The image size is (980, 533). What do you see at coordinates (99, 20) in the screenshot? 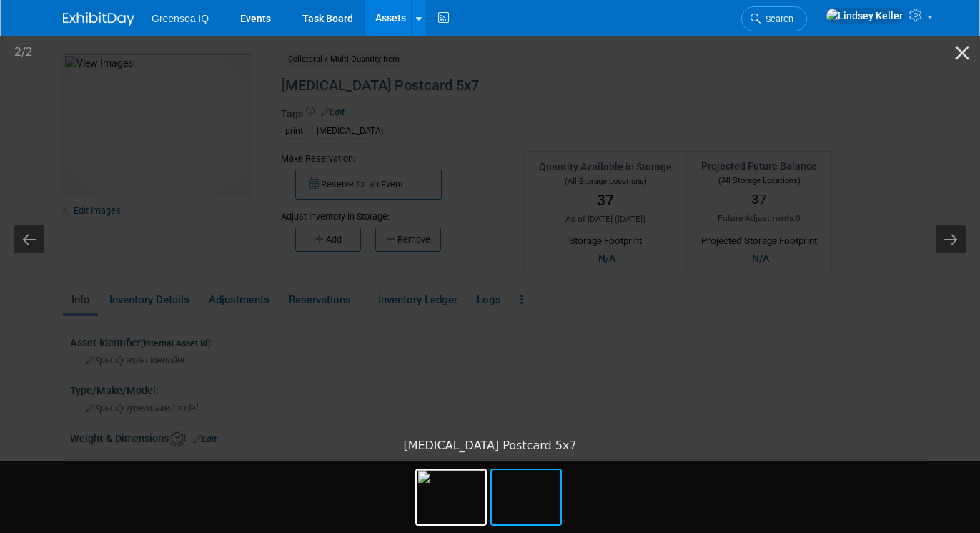
I see `img: ExhibitDay` at bounding box center [99, 20].